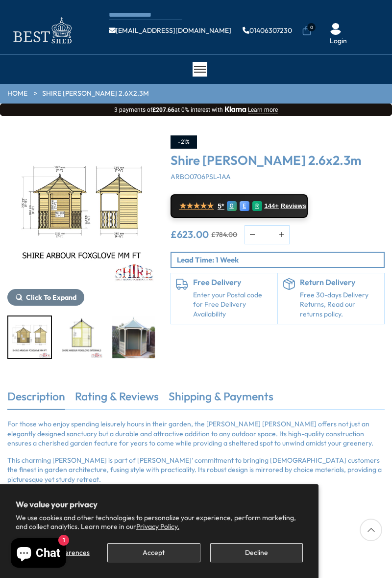 This screenshot has width=392, height=578. I want to click on a: Rating & Reviews, so click(117, 399).